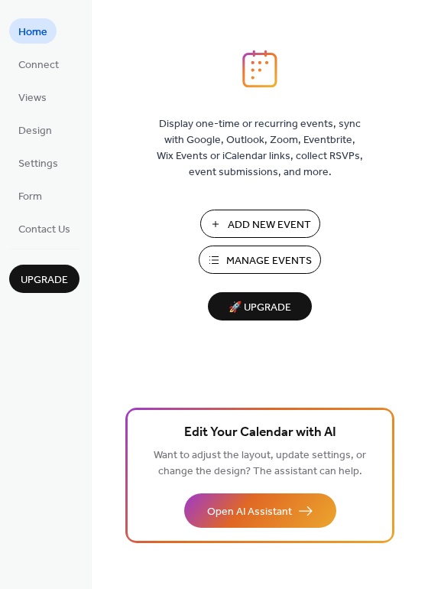  Describe the element at coordinates (44, 280) in the screenshot. I see `span: Upgrade` at that location.